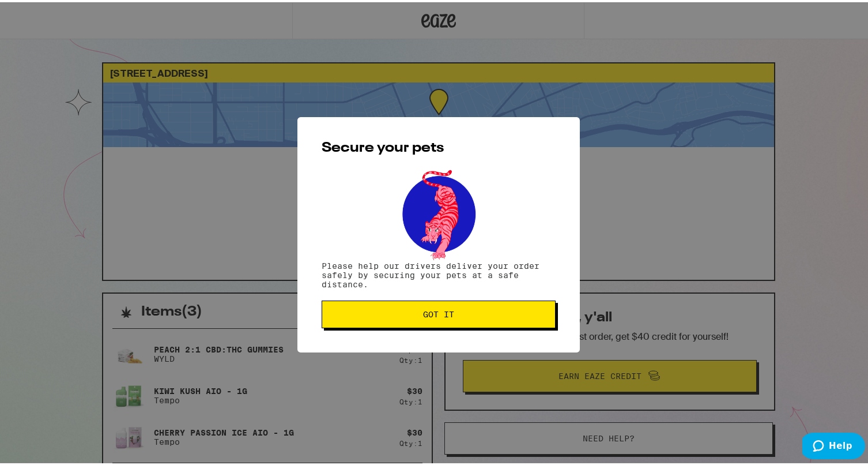  I want to click on span: Got it, so click(438, 312).